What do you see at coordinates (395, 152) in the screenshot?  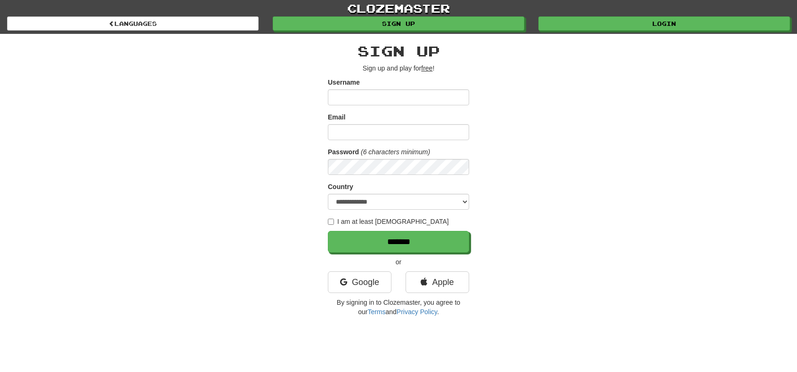 I see `em: (6 characters minimum)` at bounding box center [395, 152].